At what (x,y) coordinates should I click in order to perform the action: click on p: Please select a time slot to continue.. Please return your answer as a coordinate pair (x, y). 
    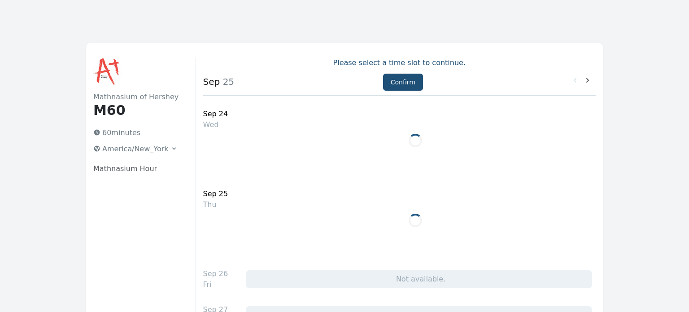
    Looking at the image, I should click on (399, 63).